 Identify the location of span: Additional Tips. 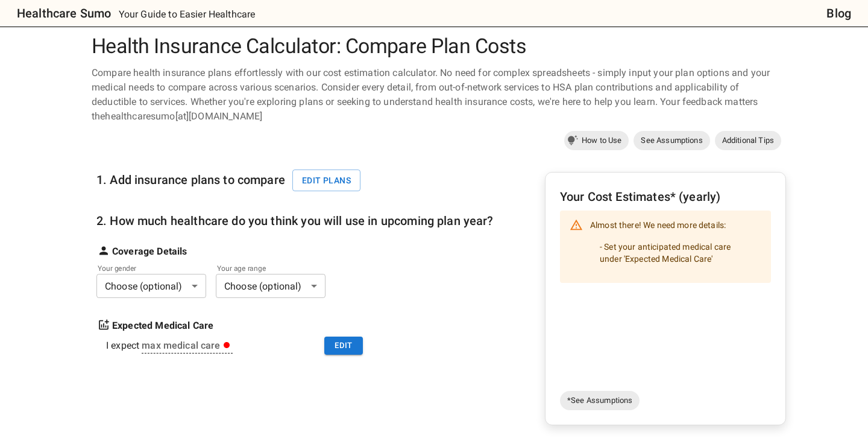
(748, 140).